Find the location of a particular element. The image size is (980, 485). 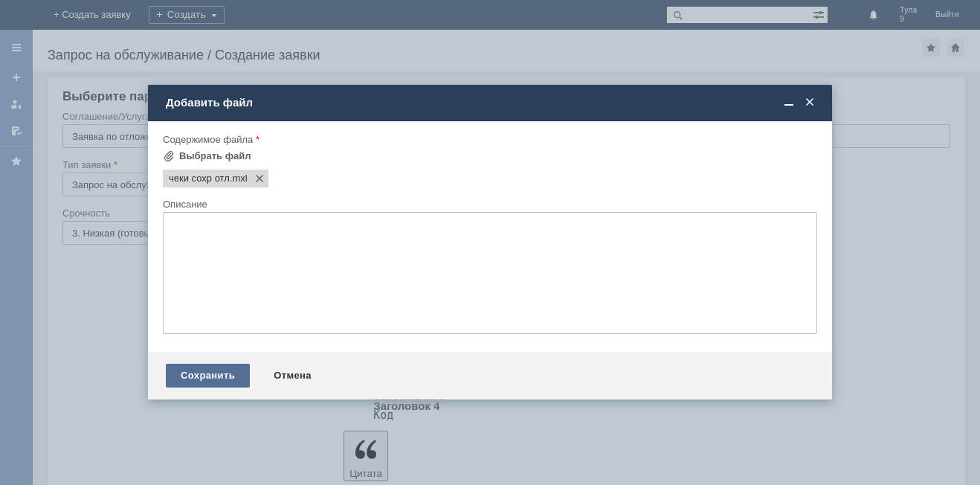

div: Добавить файл is located at coordinates (492, 102).